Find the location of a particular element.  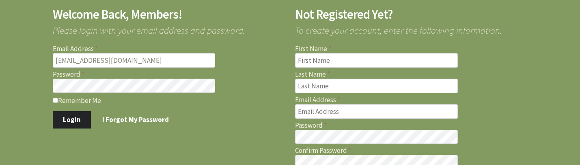

input: Remember Me is located at coordinates (55, 100).